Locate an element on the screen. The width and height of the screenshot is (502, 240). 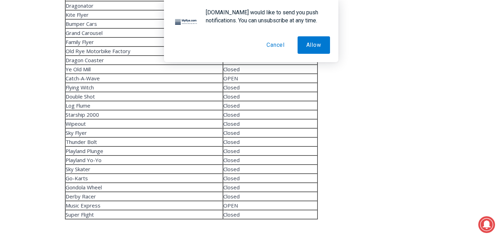
td: Starship 2000 is located at coordinates (144, 114).